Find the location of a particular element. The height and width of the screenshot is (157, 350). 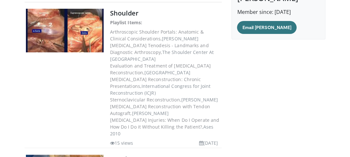

li: 15 views is located at coordinates (122, 143).